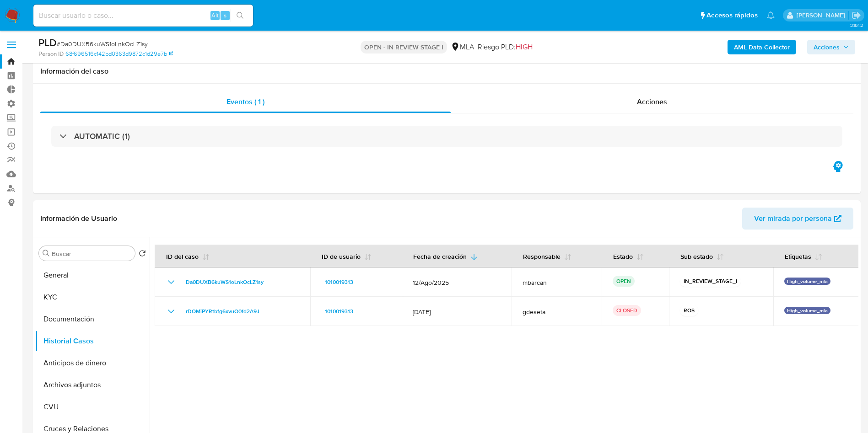 The width and height of the screenshot is (868, 433). I want to click on a: Notificaciones, so click(771, 15).